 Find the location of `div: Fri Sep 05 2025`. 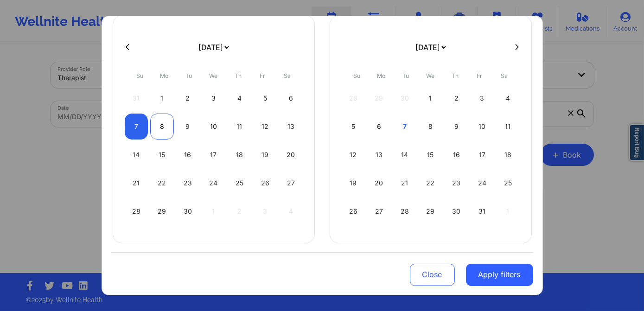

div: Fri Sep 05 2025 is located at coordinates (265, 98).